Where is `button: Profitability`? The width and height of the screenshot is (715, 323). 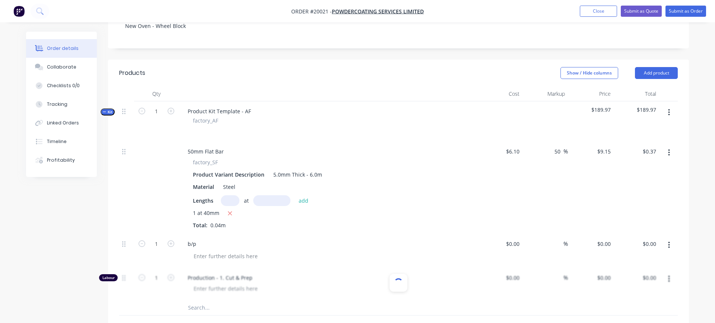 button: Profitability is located at coordinates (61, 160).